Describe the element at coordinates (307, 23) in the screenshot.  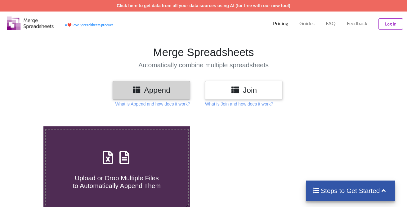
I see `p: Guides` at that location.